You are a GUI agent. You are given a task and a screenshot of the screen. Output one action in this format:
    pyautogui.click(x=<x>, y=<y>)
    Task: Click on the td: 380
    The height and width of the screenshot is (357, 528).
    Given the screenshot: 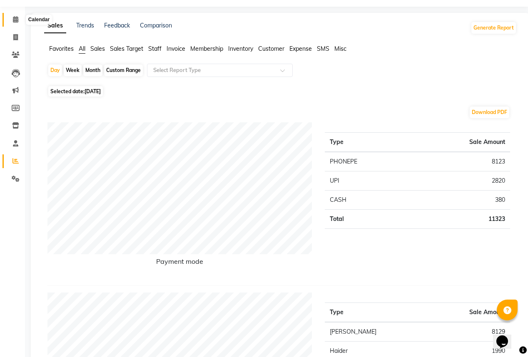 What is the action you would take?
    pyautogui.click(x=459, y=200)
    